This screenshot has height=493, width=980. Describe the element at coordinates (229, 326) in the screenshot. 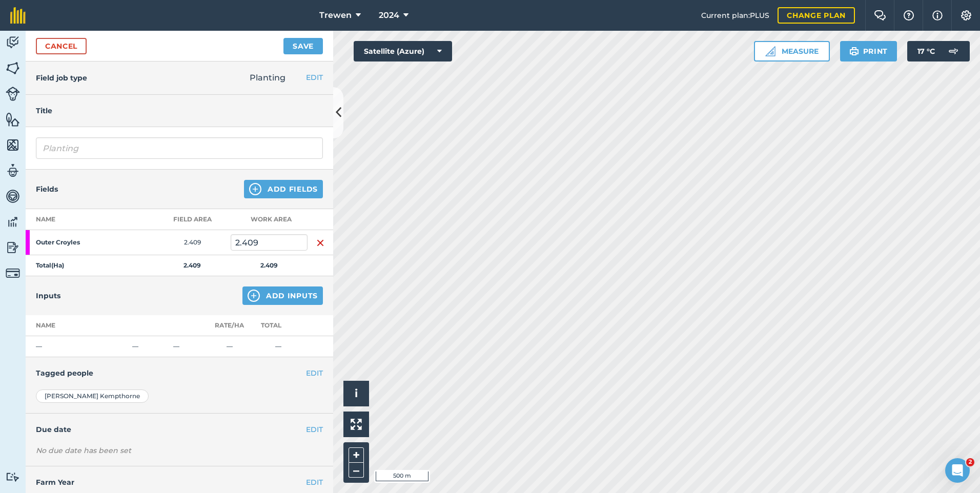

I see `th: Rate/ Ha` at that location.